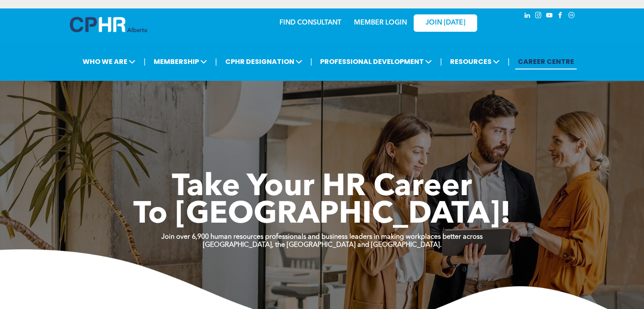  I want to click on a: facebook, so click(561, 16).